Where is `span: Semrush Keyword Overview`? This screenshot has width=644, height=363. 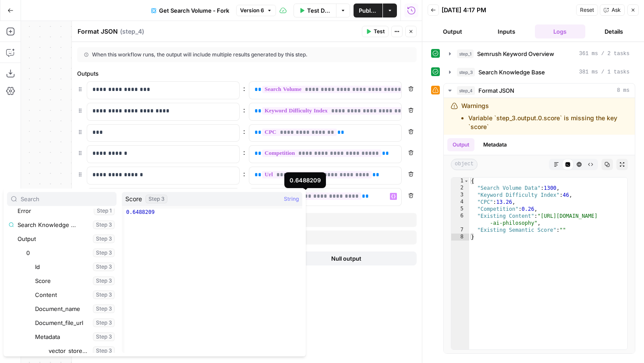 span: Semrush Keyword Overview is located at coordinates (516, 54).